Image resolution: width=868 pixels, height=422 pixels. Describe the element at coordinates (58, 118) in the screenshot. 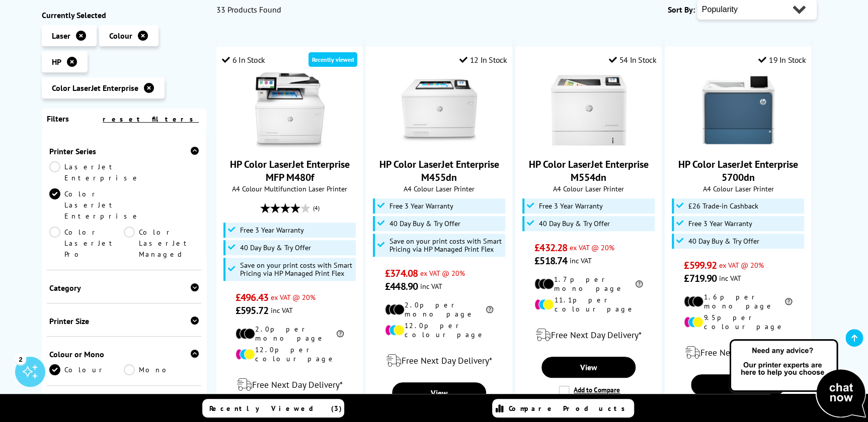

I see `span: Filters` at that location.